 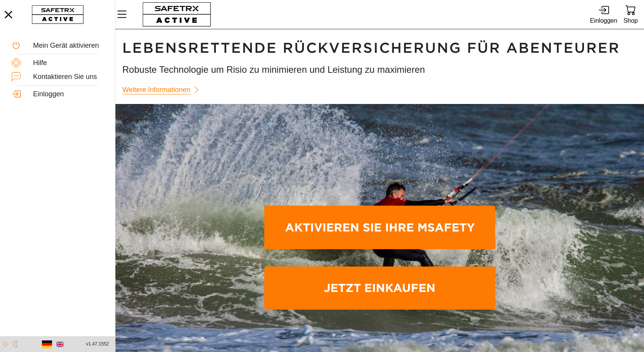 I want to click on img: Help.svg, so click(x=16, y=63).